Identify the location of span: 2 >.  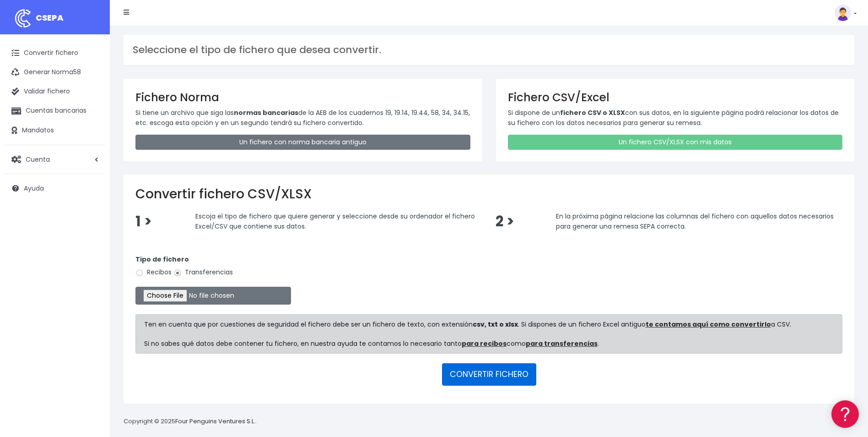
(505, 221).